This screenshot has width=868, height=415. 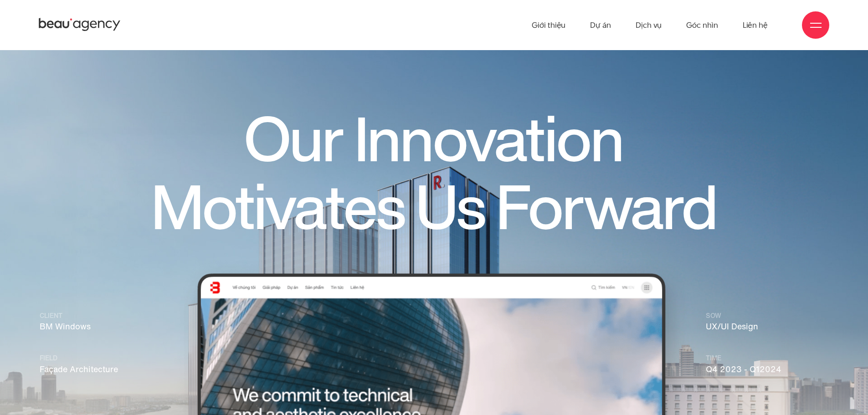 I want to click on p: Q4 2023 - Q1 2024, so click(x=767, y=364).